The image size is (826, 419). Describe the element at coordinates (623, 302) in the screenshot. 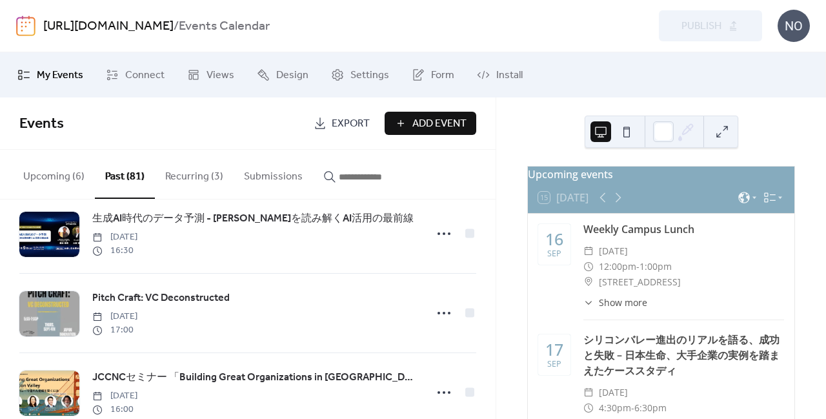

I see `span: Show more` at that location.